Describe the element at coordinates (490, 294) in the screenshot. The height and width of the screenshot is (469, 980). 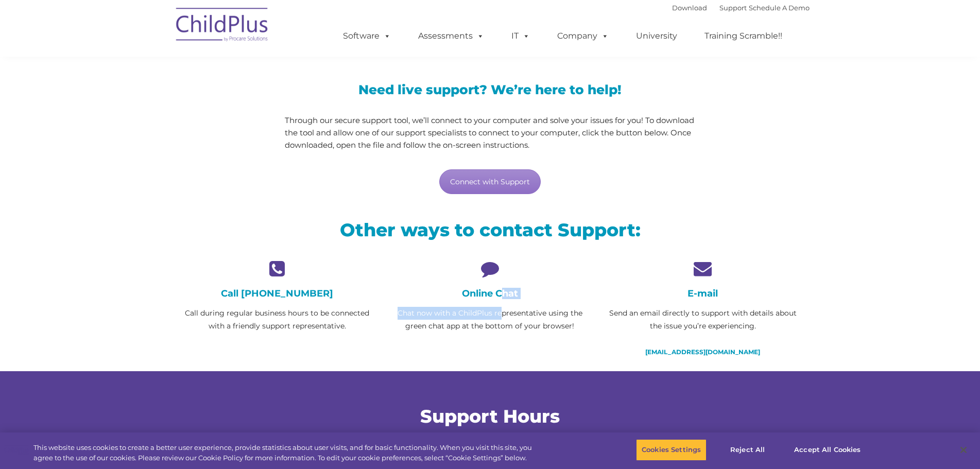
I see `h4: Online Chat` at that location.